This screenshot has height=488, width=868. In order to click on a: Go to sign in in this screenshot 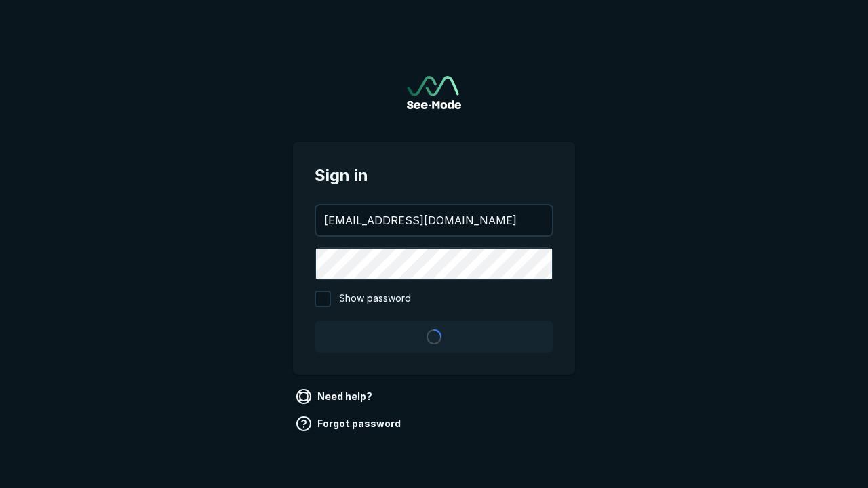, I will do `click(434, 92)`.